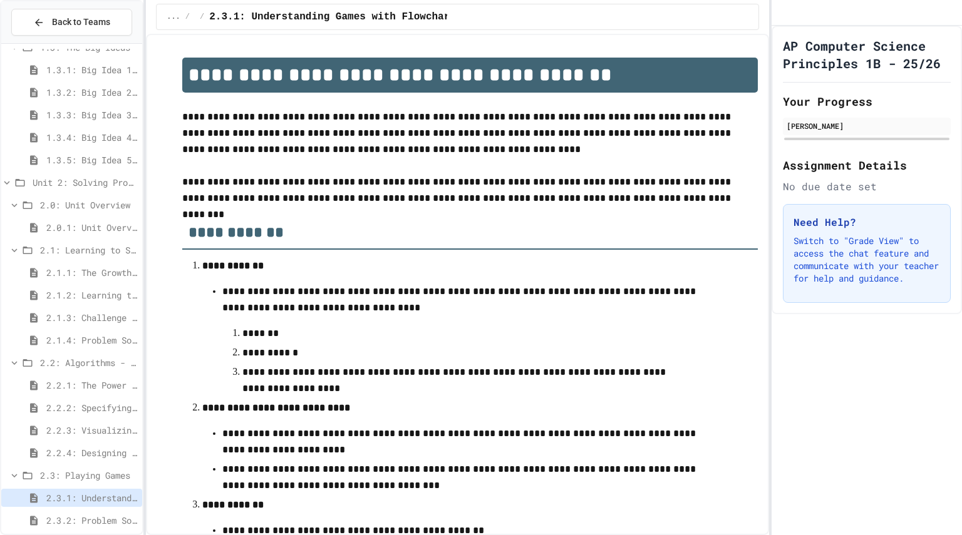  I want to click on span: 2.0: Unit Overview, so click(88, 205).